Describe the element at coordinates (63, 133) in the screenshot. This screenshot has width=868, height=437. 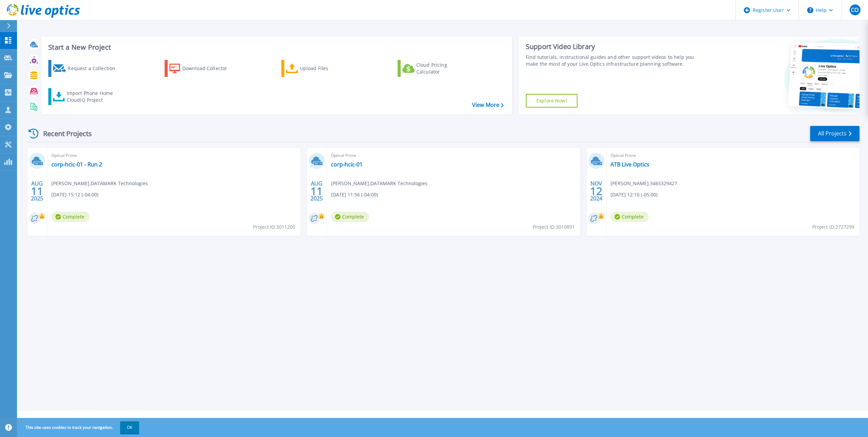
I see `div: Recent Projects` at that location.